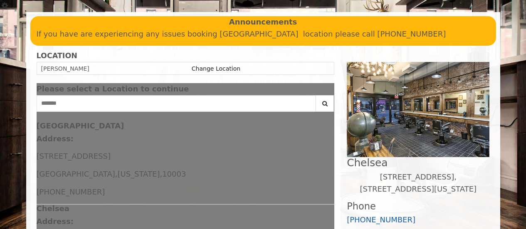 This screenshot has height=229, width=526. I want to click on h3: Phone, so click(418, 206).